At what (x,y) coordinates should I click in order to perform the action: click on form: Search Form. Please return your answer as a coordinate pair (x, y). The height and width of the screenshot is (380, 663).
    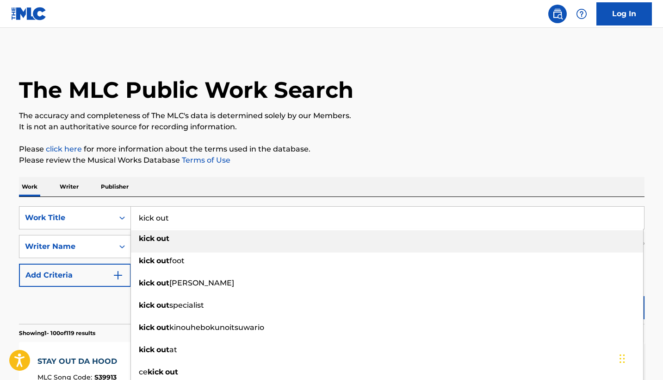
    Looking at the image, I should click on (332, 265).